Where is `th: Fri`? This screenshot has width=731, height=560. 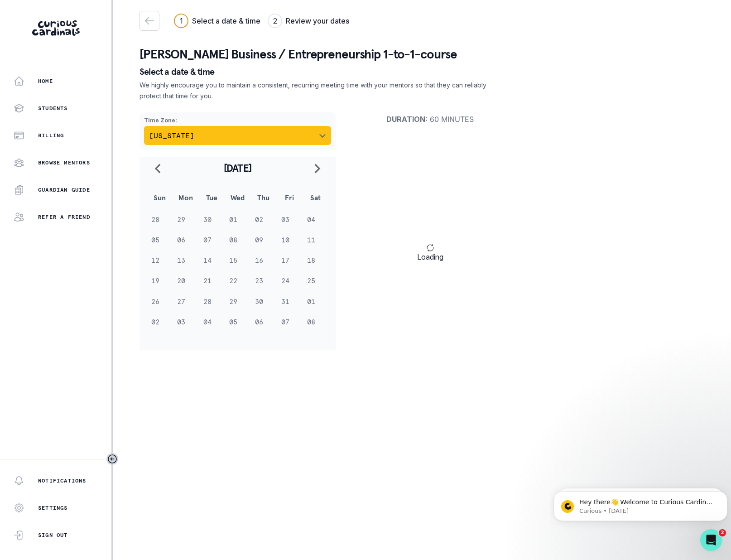
th: Fri is located at coordinates (289, 197).